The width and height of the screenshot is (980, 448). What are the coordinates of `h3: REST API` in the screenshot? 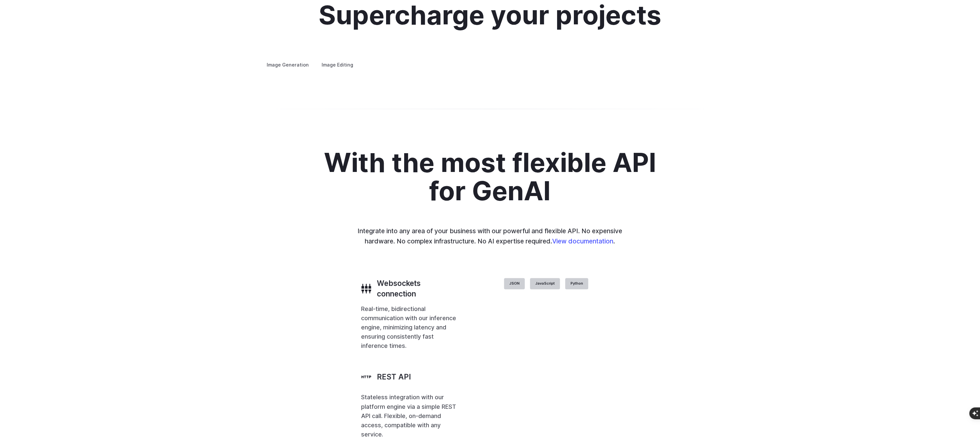 It's located at (394, 376).